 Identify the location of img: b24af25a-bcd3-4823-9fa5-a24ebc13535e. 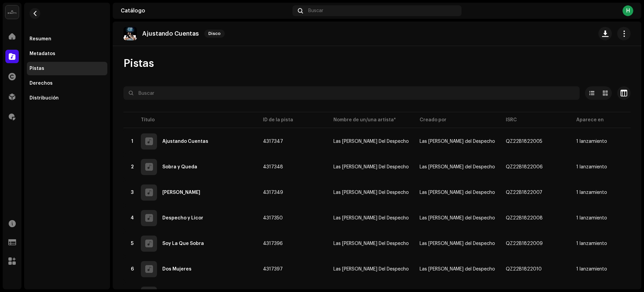
(130, 33).